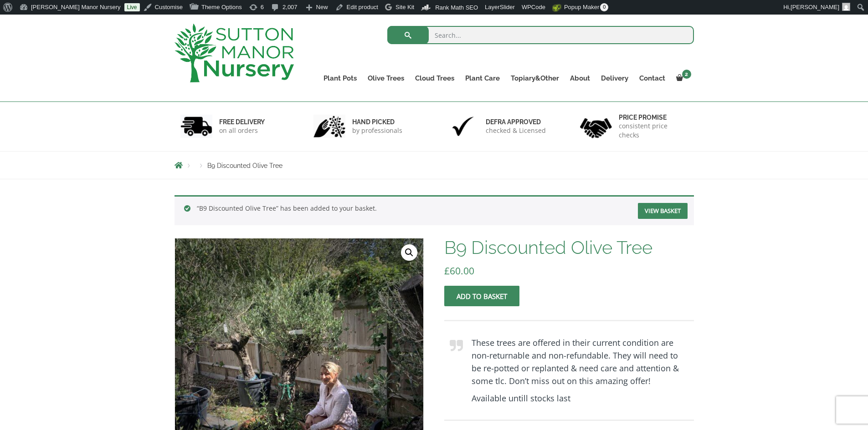 This screenshot has width=868, height=430. What do you see at coordinates (242, 122) in the screenshot?
I see `h6: FREE DELIVERY` at bounding box center [242, 122].